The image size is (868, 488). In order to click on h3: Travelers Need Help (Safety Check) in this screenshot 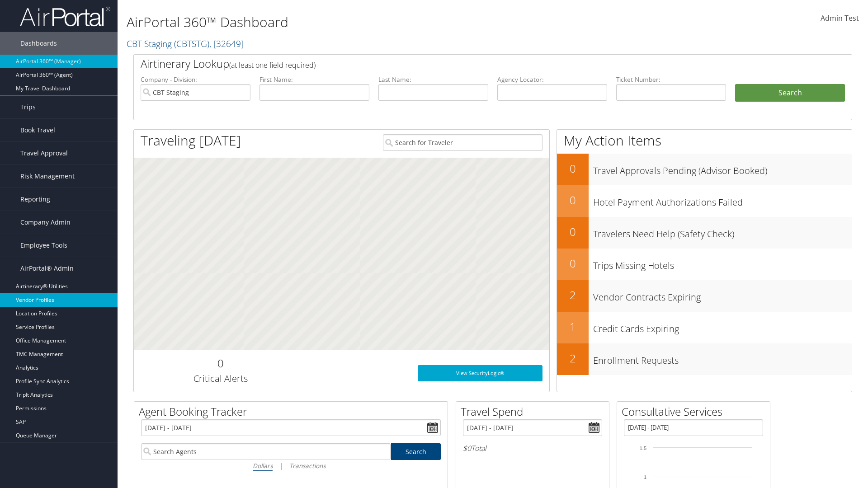, I will do `click(722, 232)`.